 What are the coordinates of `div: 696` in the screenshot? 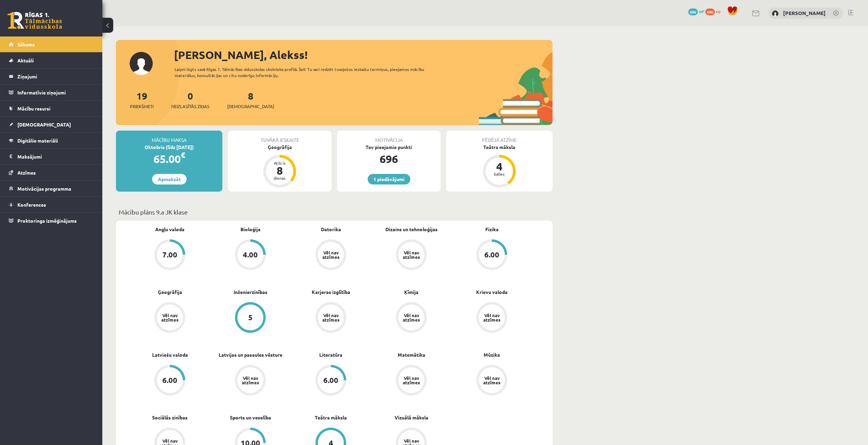 It's located at (389, 159).